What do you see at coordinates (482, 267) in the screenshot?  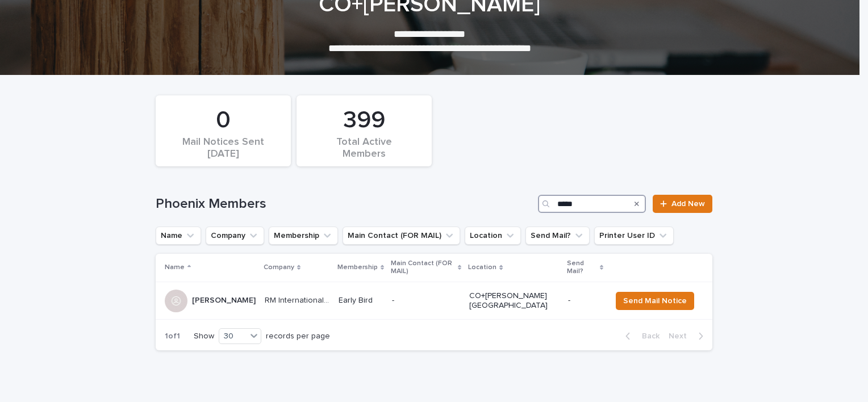 I see `p: Location` at bounding box center [482, 267].